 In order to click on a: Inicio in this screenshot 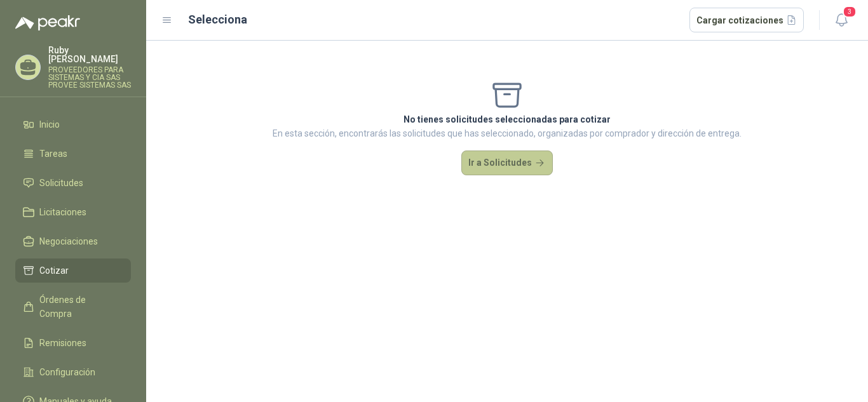, I will do `click(73, 124)`.